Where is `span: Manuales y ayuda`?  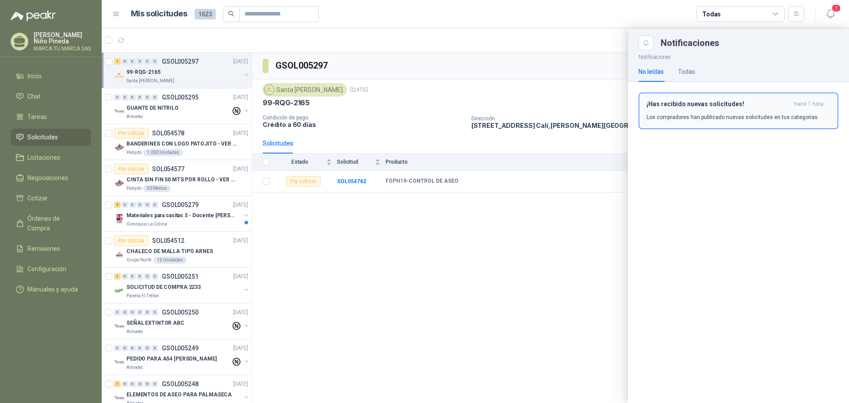 span: Manuales y ayuda is located at coordinates (53, 289).